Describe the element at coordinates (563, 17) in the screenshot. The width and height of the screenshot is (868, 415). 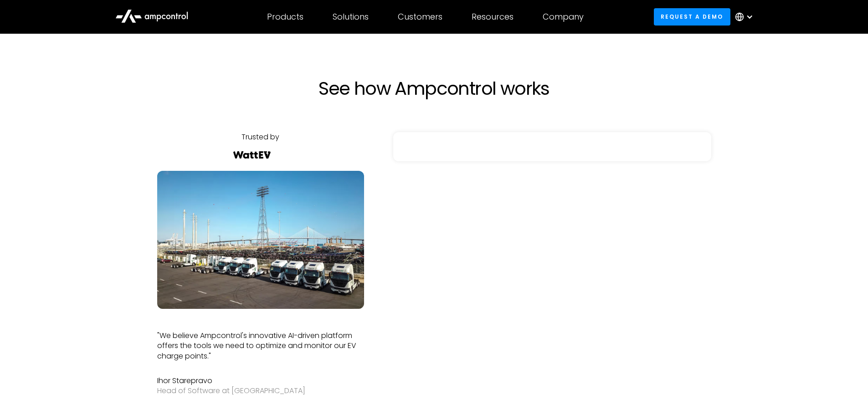
I see `div: Company` at that location.